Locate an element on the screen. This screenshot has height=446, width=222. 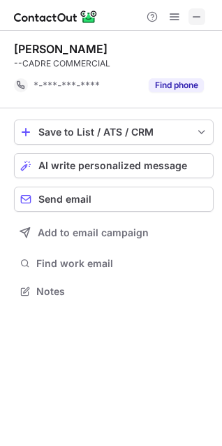
span: Notes is located at coordinates (122, 291).